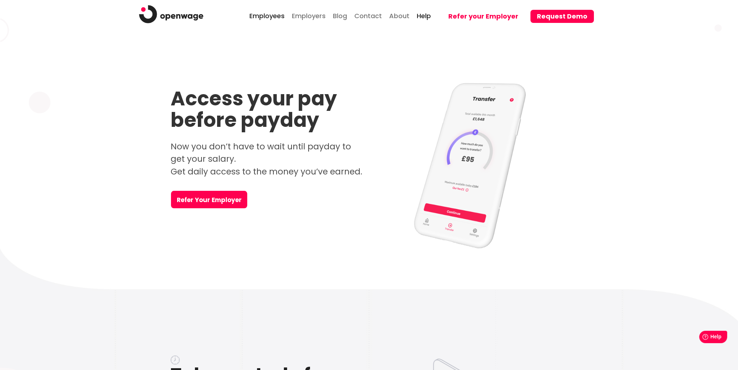 The image size is (738, 370). I want to click on strong: Access your pay before payday, so click(254, 109).